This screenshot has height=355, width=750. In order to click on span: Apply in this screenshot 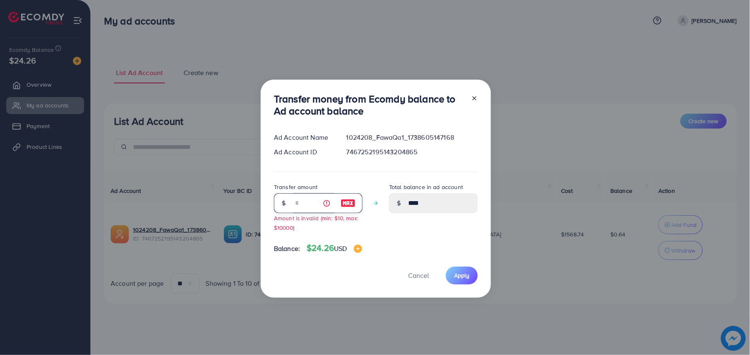, I will do `click(462, 275)`.